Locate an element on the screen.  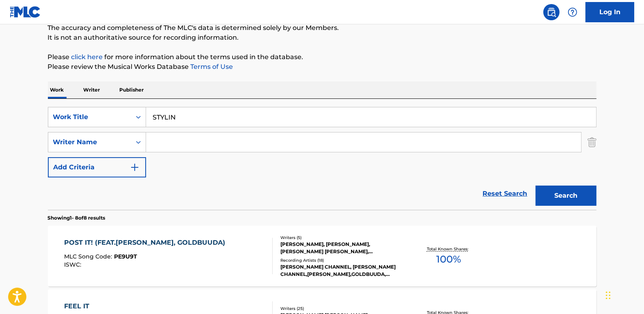
a: click here is located at coordinates (87, 57).